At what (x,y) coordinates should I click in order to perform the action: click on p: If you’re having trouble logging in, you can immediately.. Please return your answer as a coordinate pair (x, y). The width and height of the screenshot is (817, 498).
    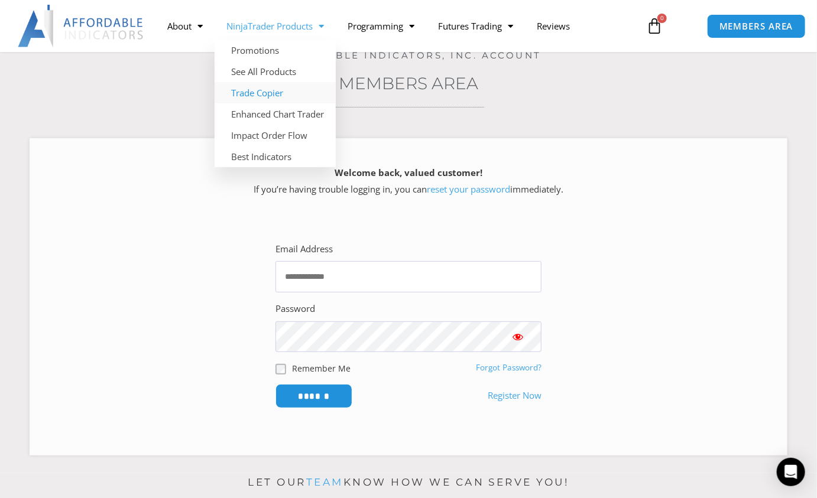
    Looking at the image, I should click on (409, 182).